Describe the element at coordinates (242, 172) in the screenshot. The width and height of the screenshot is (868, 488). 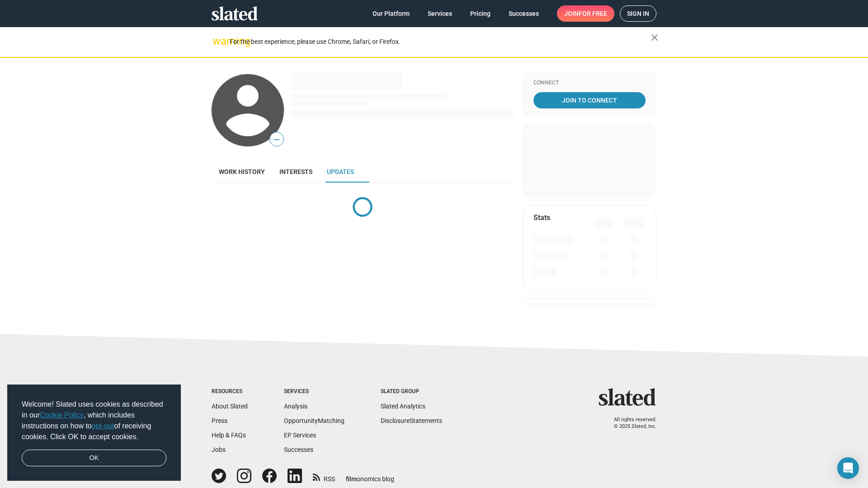
I see `a: Work history` at that location.